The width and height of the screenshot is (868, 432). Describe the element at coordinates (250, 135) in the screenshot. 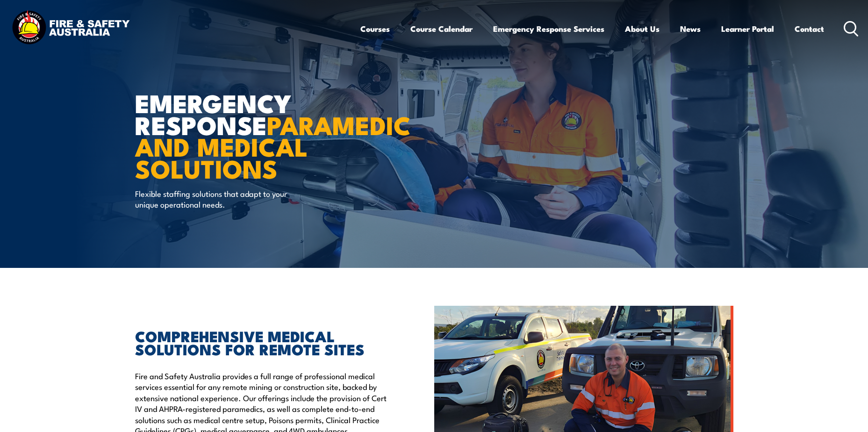

I see `h1: EMERGENCY RESPONSE` at that location.